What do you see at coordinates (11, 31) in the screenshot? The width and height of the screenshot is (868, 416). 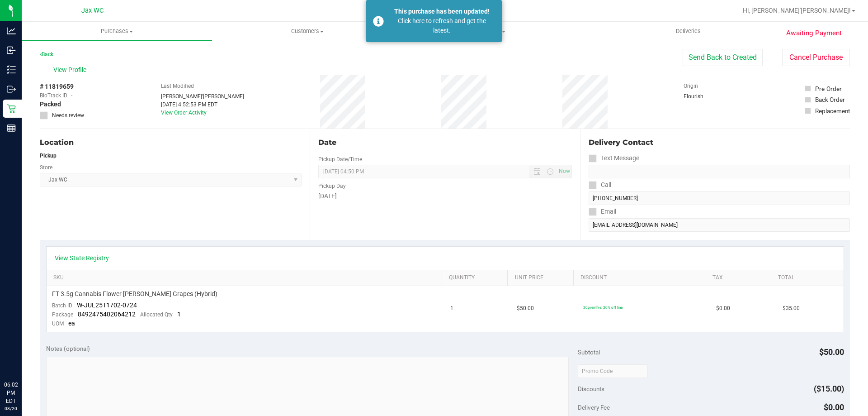 I see `inline-svg: Analytics` at bounding box center [11, 31].